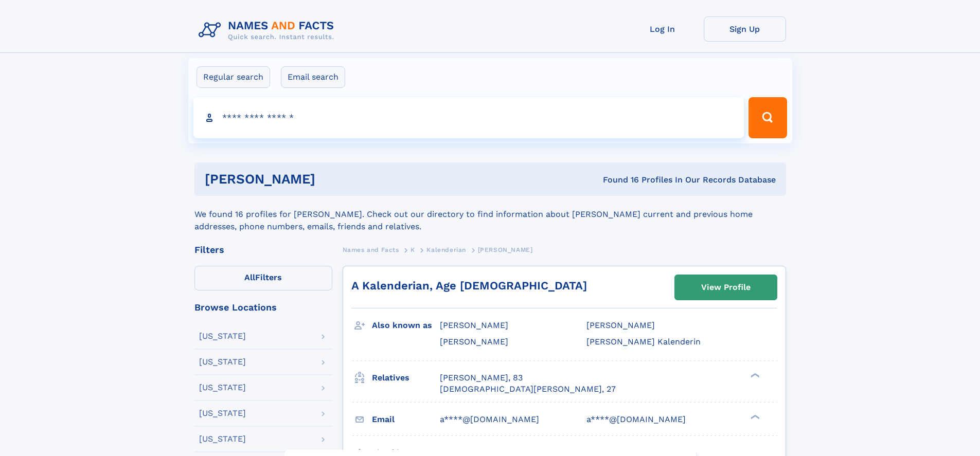  I want to click on span: All, so click(250, 277).